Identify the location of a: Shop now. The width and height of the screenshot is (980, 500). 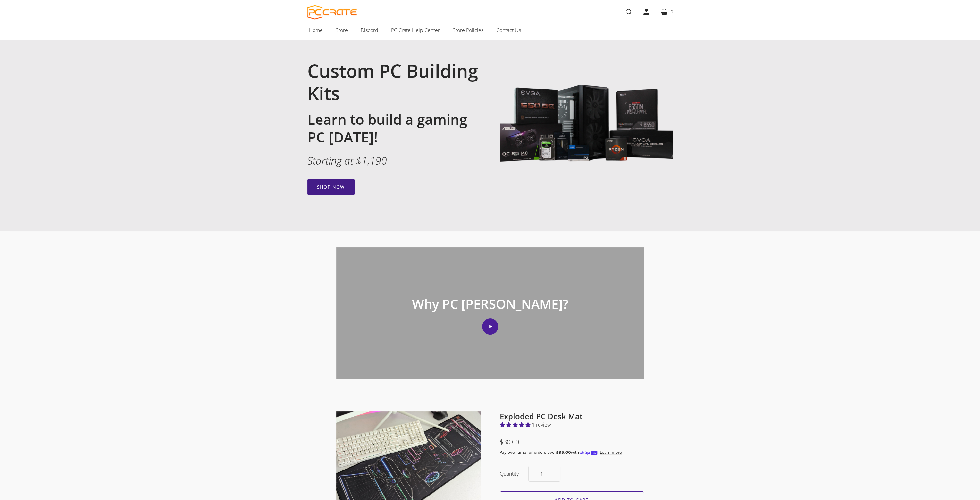
(331, 187).